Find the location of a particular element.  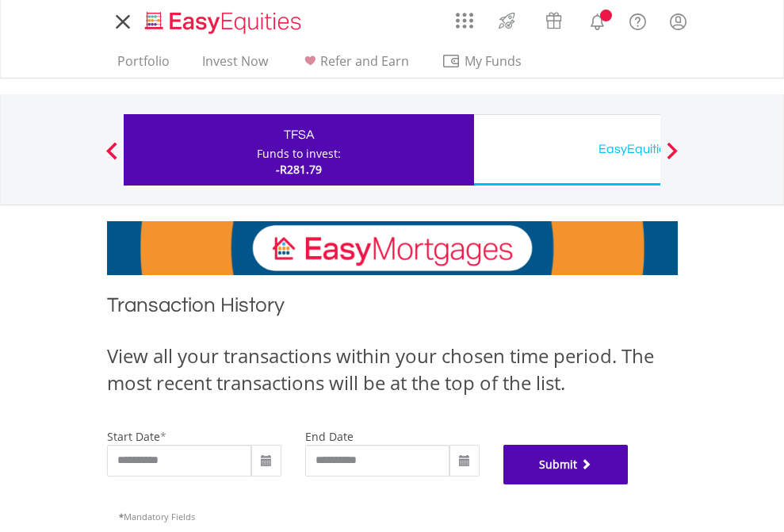

label: start date is located at coordinates (133, 435).